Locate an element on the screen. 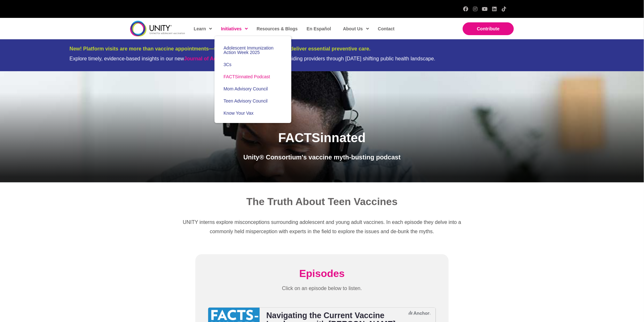 The height and width of the screenshot is (322, 644). span: Episodes is located at coordinates (322, 273).